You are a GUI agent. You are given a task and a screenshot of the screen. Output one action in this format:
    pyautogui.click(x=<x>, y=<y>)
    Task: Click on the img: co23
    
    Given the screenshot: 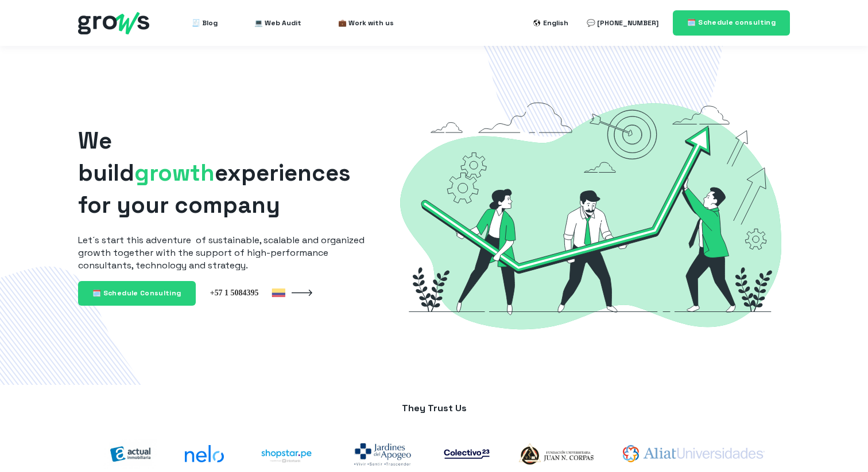 What is the action you would take?
    pyautogui.click(x=467, y=454)
    